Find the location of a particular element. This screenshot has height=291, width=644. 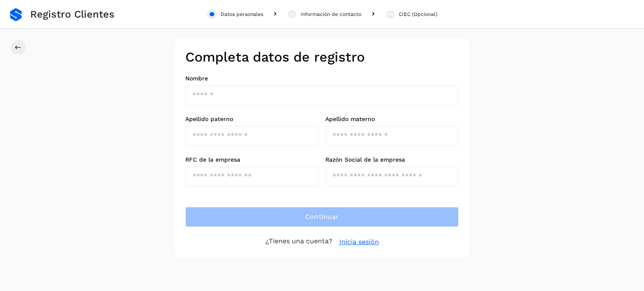

a: Inicia sesión is located at coordinates (359, 242).